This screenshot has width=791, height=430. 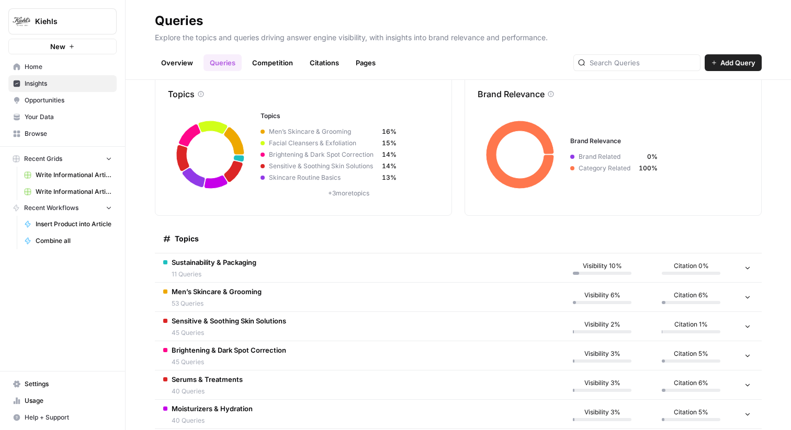 What do you see at coordinates (658, 141) in the screenshot?
I see `h3: Brand Relevance` at bounding box center [658, 141].